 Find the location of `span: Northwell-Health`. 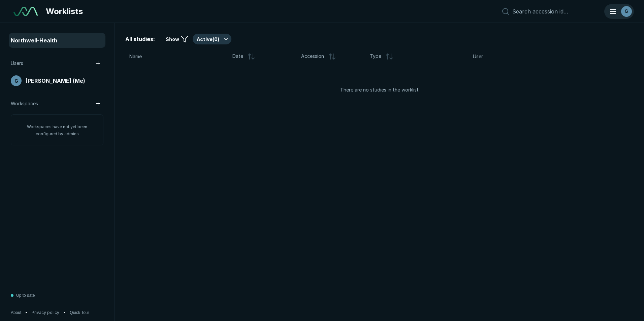

span: Northwell-Health is located at coordinates (34, 41).